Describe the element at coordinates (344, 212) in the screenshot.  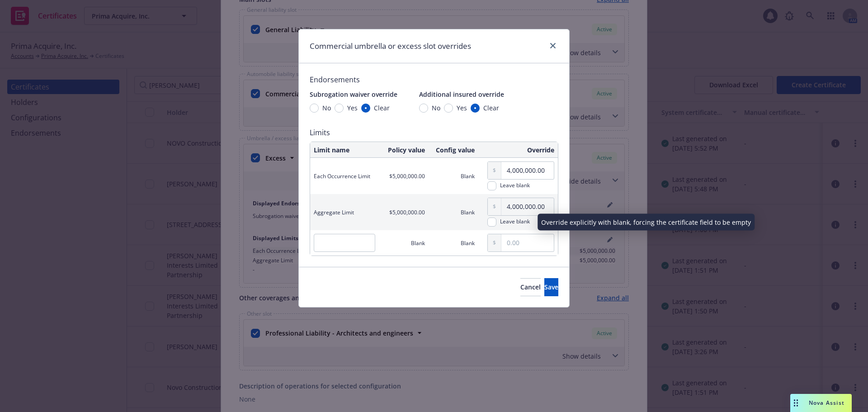
I see `td: Aggregate Limit` at that location.